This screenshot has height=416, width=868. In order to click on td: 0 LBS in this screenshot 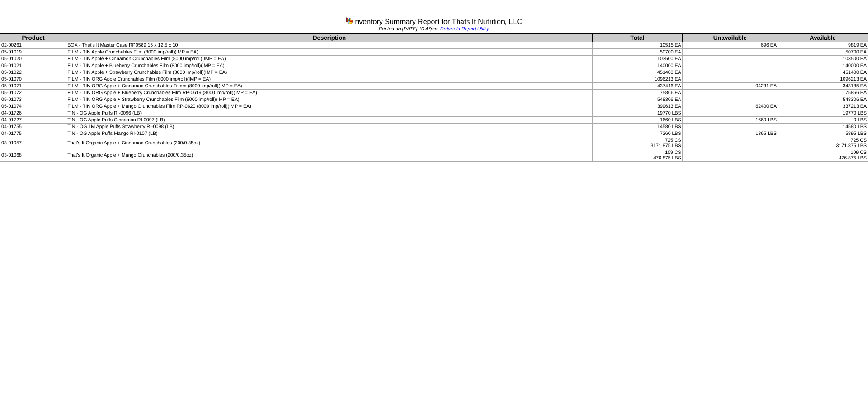, I will do `click(823, 120)`.